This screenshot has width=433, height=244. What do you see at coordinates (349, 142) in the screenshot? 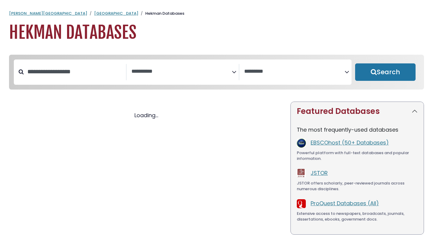
I see `a: EBSCOhost (50+ Databases)` at bounding box center [349, 142].